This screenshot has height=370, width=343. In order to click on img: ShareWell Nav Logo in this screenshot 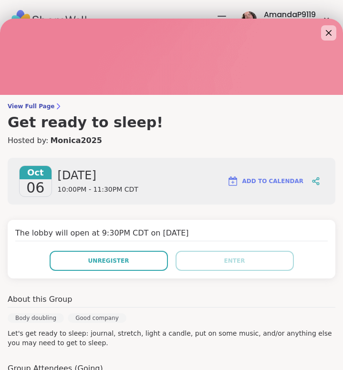, I will do `click(50, 19)`.